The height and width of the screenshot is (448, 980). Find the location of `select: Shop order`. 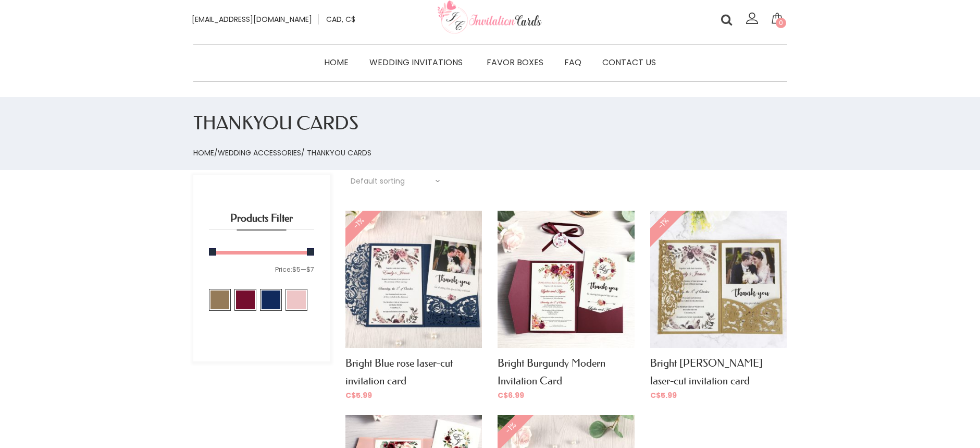

select: Shop order is located at coordinates (395, 181).